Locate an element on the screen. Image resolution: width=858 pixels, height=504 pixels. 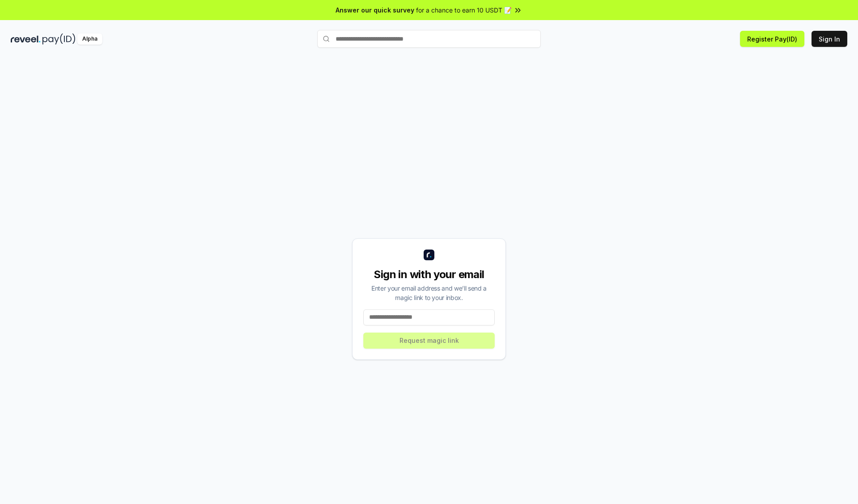
span: Answer our quick survey is located at coordinates (375, 10).